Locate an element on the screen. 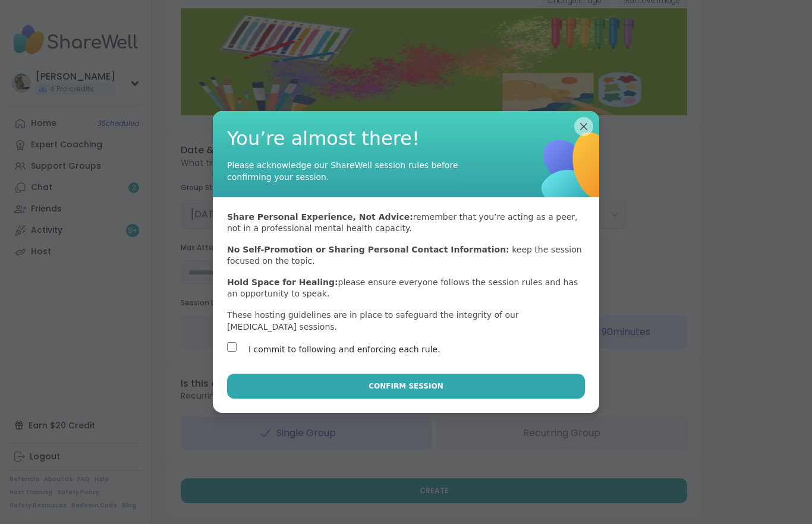  span: You’re almost there! is located at coordinates (406, 138).